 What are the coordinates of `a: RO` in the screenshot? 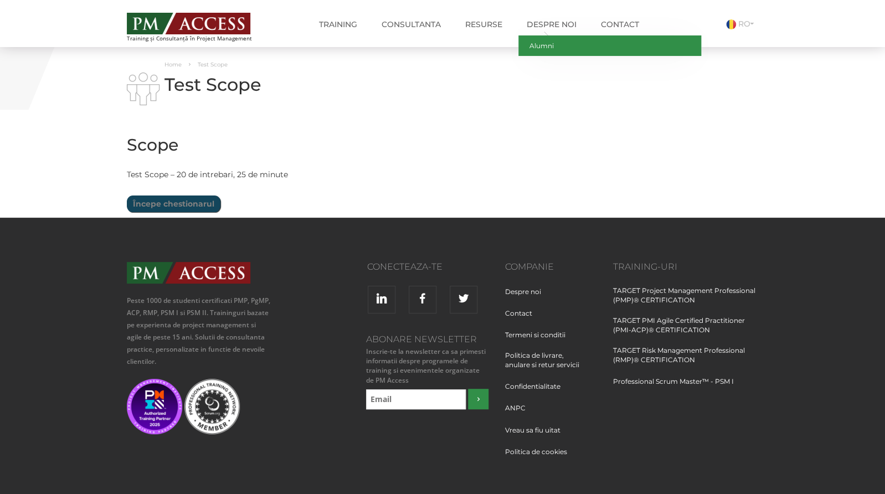 It's located at (742, 24).